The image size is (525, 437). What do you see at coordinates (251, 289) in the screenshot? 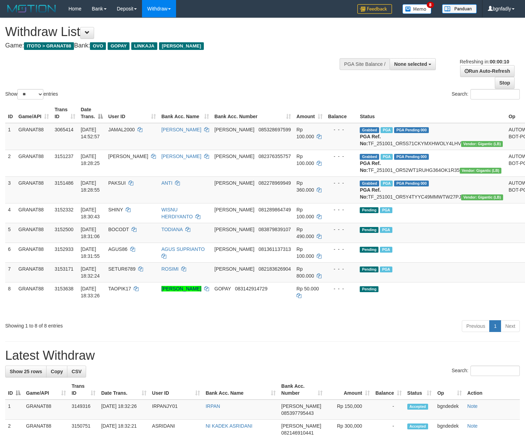
I see `span: Copy 083142914729 to clipboard` at bounding box center [251, 289].